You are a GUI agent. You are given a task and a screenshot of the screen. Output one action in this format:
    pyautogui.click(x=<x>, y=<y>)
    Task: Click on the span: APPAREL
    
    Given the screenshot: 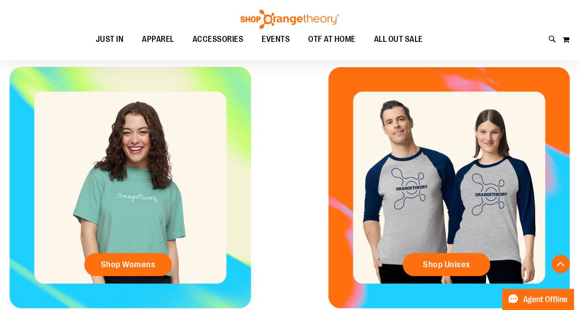 What is the action you would take?
    pyautogui.click(x=158, y=39)
    